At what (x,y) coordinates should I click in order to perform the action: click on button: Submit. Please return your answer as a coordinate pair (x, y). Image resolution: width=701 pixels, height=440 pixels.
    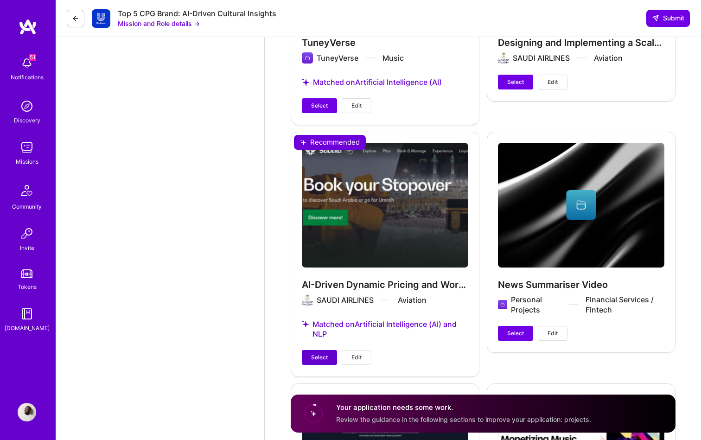
    Looking at the image, I should click on (668, 18).